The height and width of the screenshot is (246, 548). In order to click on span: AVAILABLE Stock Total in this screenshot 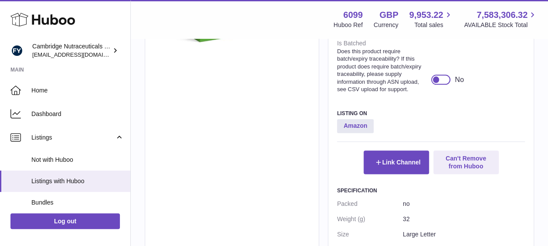, I will do `click(500, 25)`.